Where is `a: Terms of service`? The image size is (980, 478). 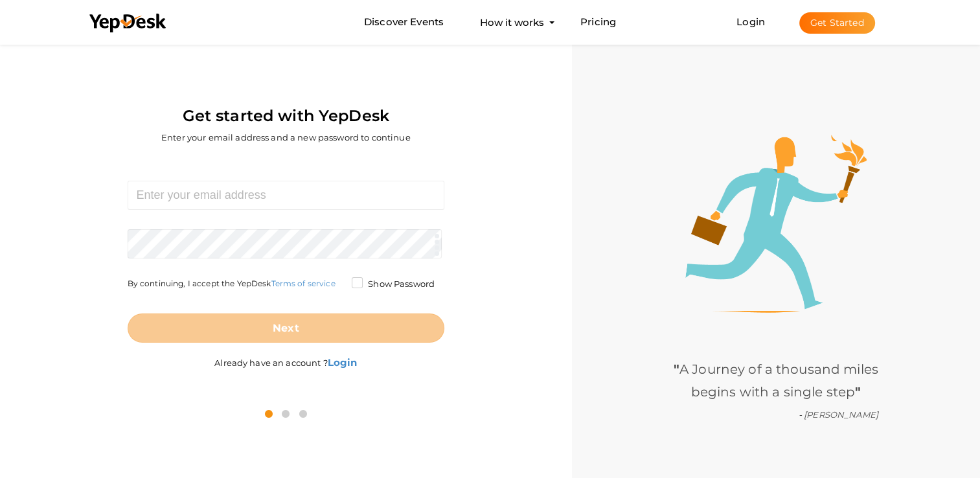
a: Terms of service is located at coordinates (303, 283).